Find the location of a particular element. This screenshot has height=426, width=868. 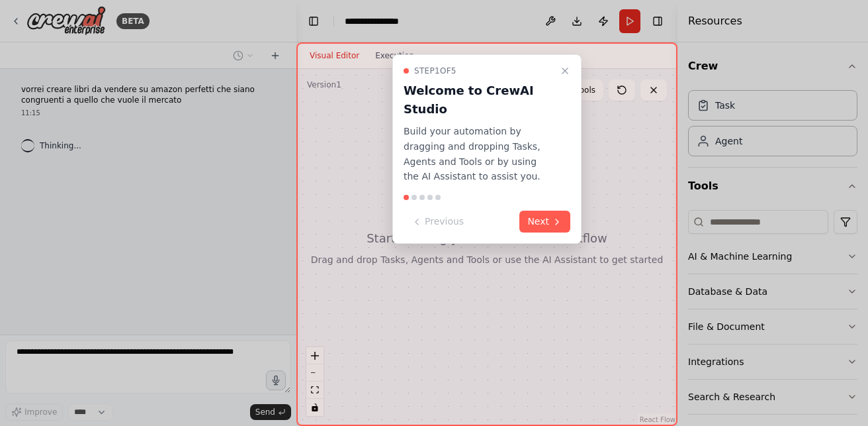

span: Step 1 of 5 is located at coordinates (435, 71).